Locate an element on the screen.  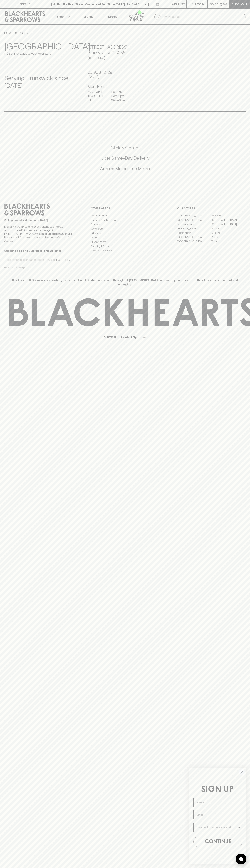
input: I wanna know more about... is located at coordinates (217, 827).